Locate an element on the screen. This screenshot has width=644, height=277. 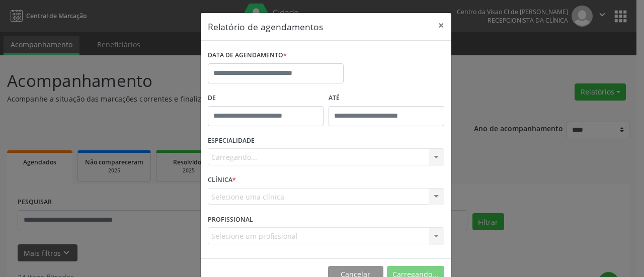
label: ATÉ is located at coordinates (386, 98).